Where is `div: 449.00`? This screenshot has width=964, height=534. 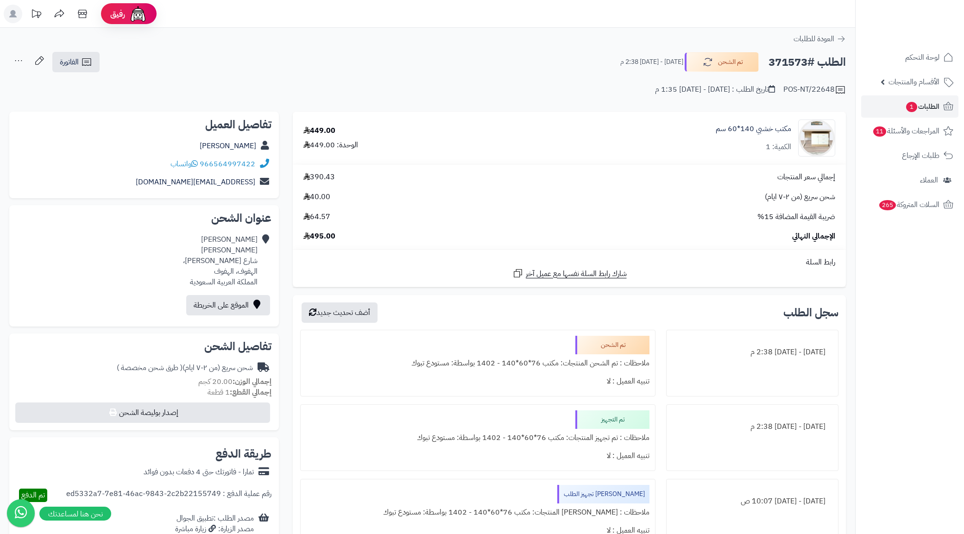 div: 449.00 is located at coordinates (319, 131).